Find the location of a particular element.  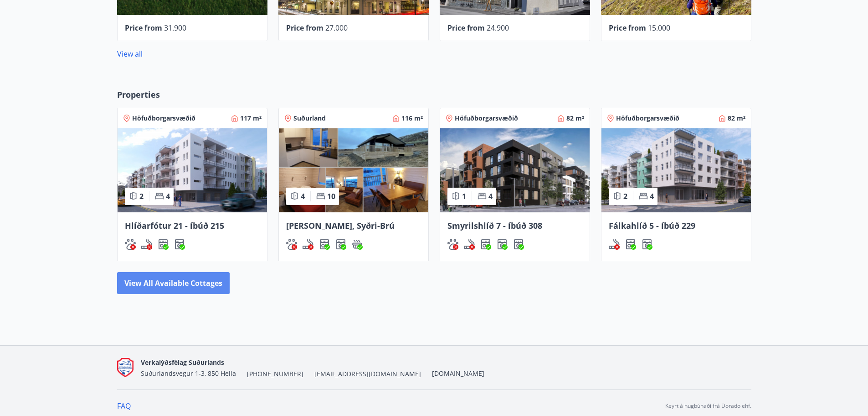

span: 27.000 is located at coordinates (337, 28).